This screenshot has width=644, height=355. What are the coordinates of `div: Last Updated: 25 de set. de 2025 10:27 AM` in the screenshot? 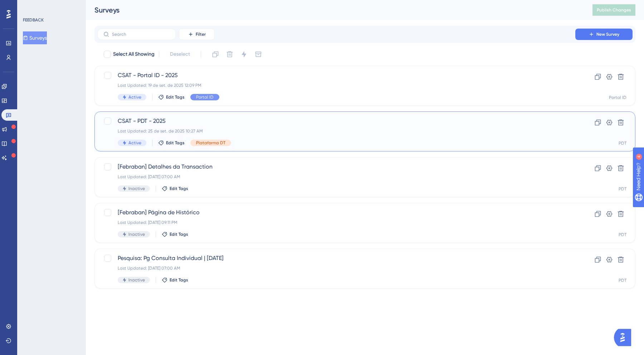 It's located at (336, 131).